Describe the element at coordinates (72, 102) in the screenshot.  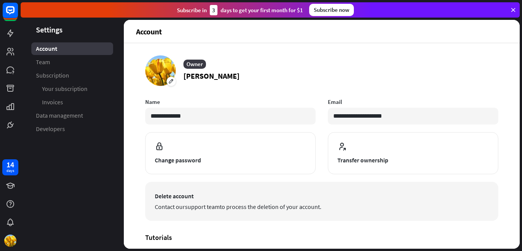
I see `a: Invoices` at that location.